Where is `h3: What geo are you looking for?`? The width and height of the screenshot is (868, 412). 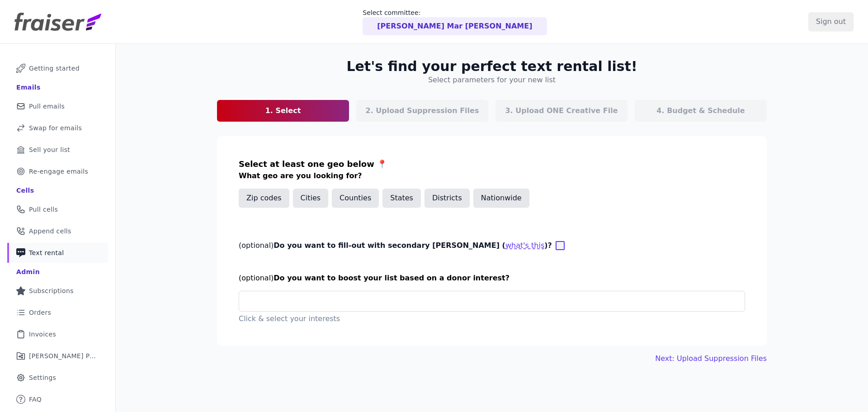
h3: What geo are you looking for? is located at coordinates (492, 176).